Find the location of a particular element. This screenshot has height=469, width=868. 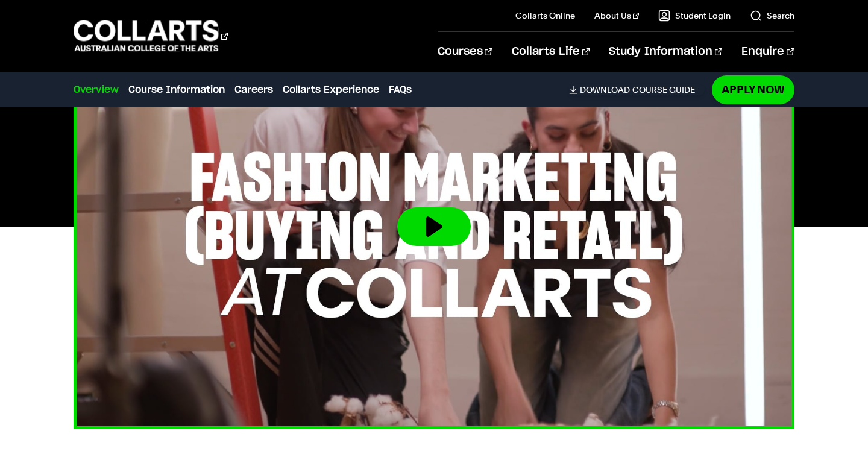

a: DownloadCourse Guide is located at coordinates (636, 90).